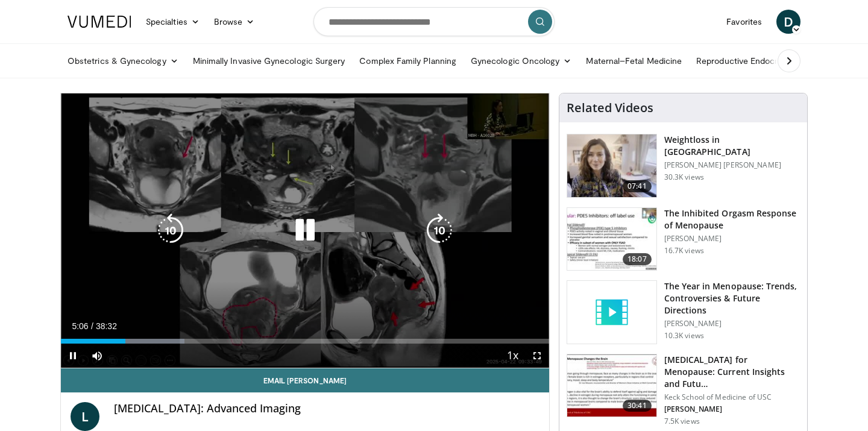  What do you see at coordinates (684, 177) in the screenshot?
I see `p: 30.3K views` at bounding box center [684, 177].